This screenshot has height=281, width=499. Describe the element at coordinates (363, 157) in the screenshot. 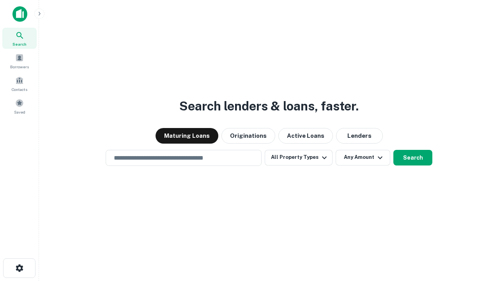

I see `button: Any Amount` at that location.